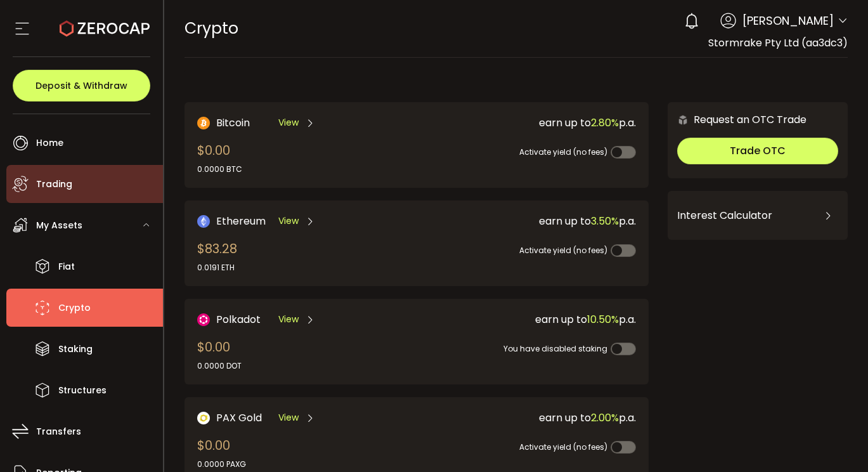 The image size is (868, 472). Describe the element at coordinates (605, 122) in the screenshot. I see `span: 2.80%` at that location.